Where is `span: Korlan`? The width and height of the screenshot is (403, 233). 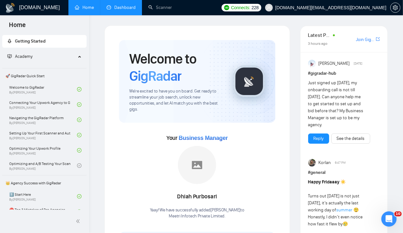 span: Korlan is located at coordinates (324, 163).